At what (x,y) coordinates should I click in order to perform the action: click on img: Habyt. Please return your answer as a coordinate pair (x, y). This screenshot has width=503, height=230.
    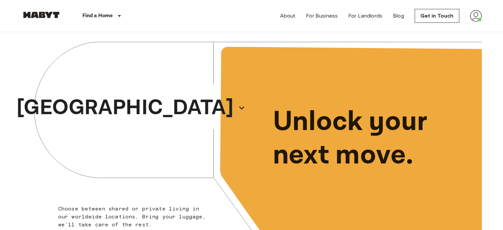
    Looking at the image, I should click on (41, 15).